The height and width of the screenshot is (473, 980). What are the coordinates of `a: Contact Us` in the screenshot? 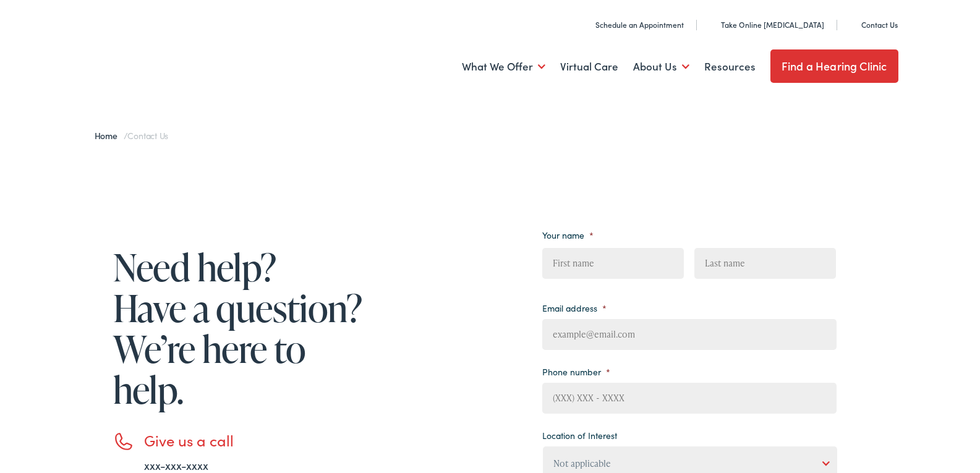 It's located at (872, 24).